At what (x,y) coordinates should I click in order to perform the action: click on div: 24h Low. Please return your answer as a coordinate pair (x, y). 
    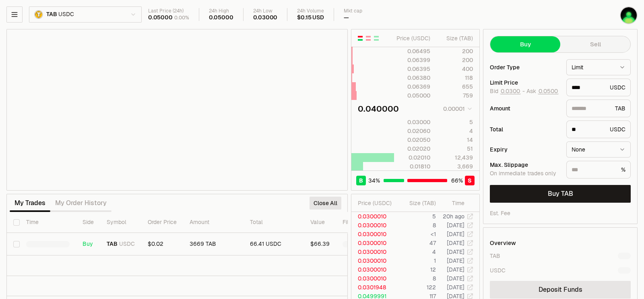
    Looking at the image, I should click on (265, 11).